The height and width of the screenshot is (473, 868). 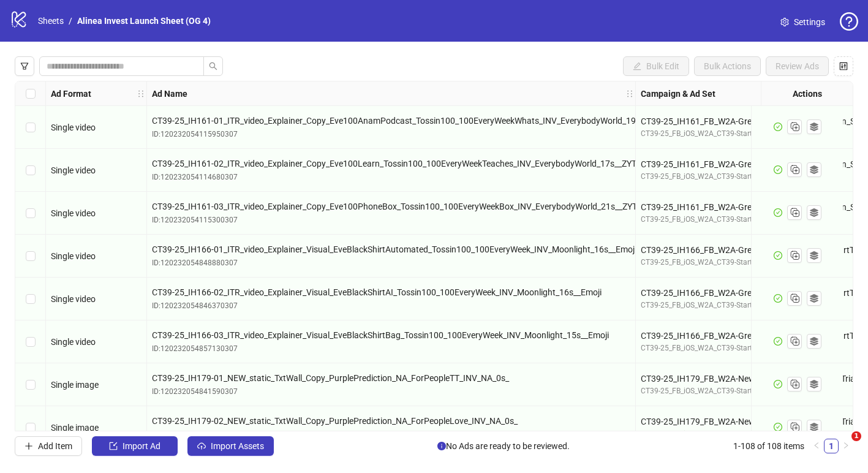 What do you see at coordinates (29, 446) in the screenshot?
I see `span: plus` at bounding box center [29, 446].